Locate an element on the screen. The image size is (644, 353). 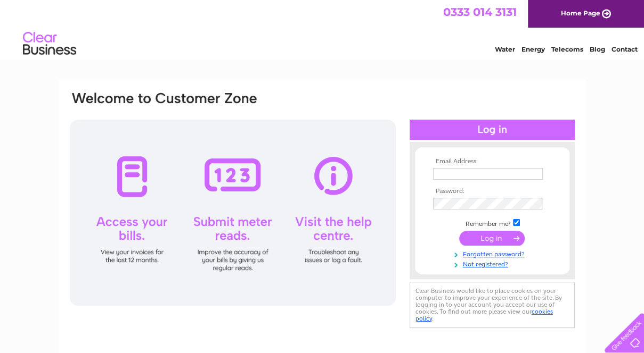
th: Password: is located at coordinates (492, 191).